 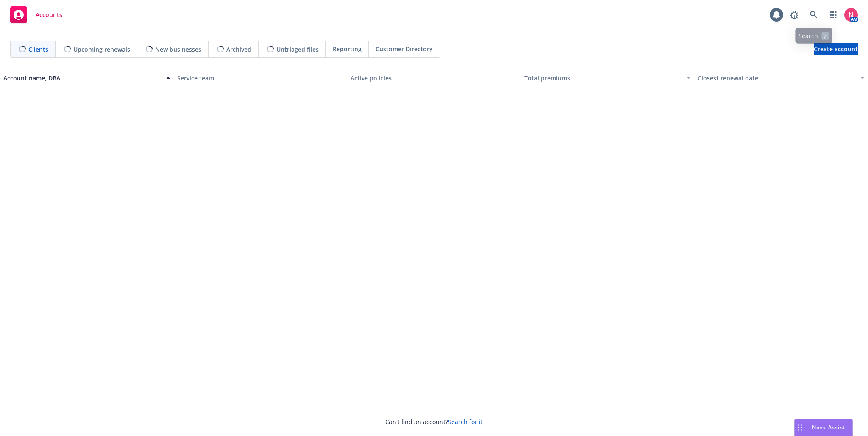 I want to click on span: Reporting, so click(x=347, y=49).